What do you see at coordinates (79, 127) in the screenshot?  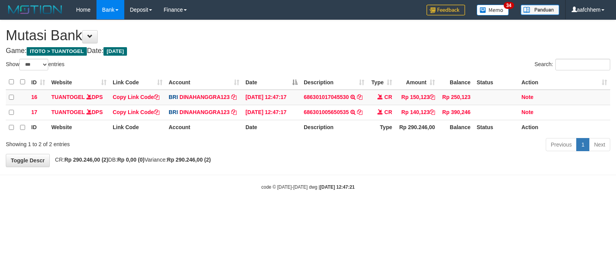 I see `th: Website` at bounding box center [79, 127].